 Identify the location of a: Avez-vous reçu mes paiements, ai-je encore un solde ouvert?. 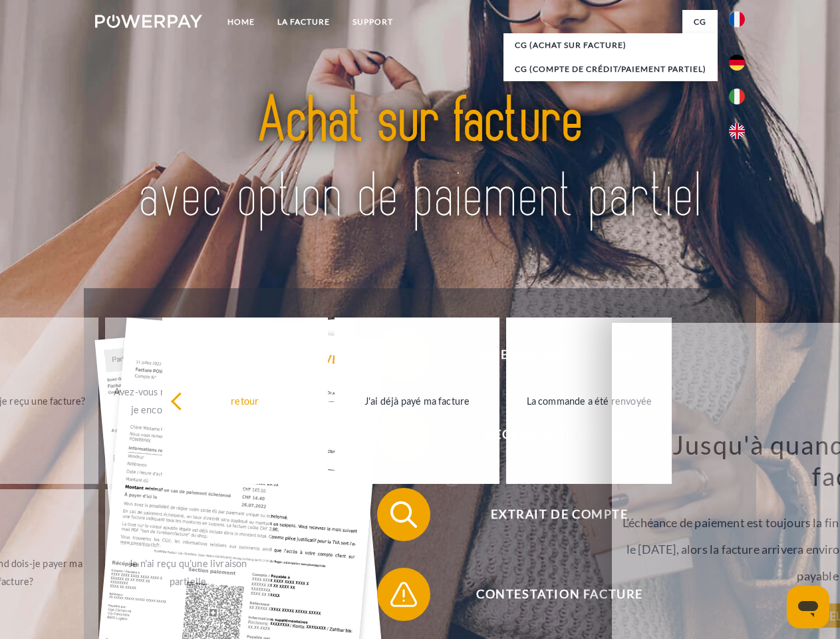
(188, 401).